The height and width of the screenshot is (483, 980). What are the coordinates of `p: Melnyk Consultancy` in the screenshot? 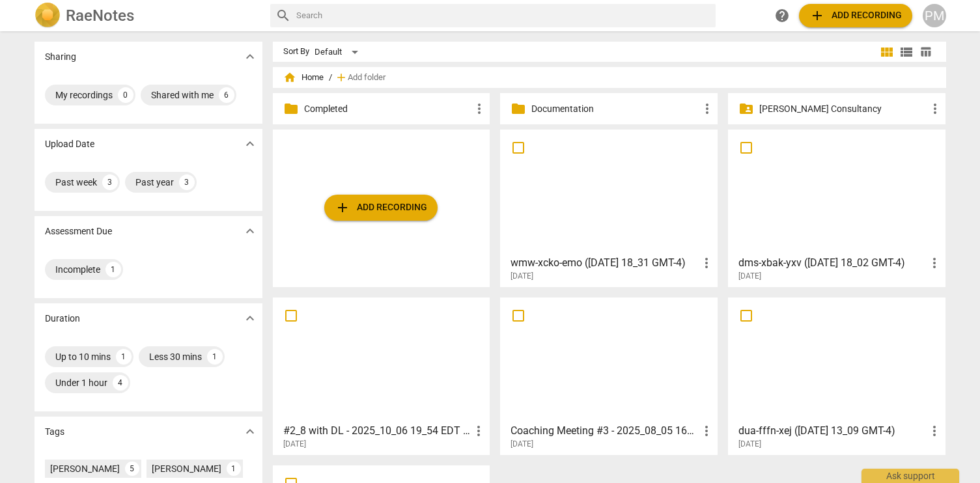 It's located at (844, 108).